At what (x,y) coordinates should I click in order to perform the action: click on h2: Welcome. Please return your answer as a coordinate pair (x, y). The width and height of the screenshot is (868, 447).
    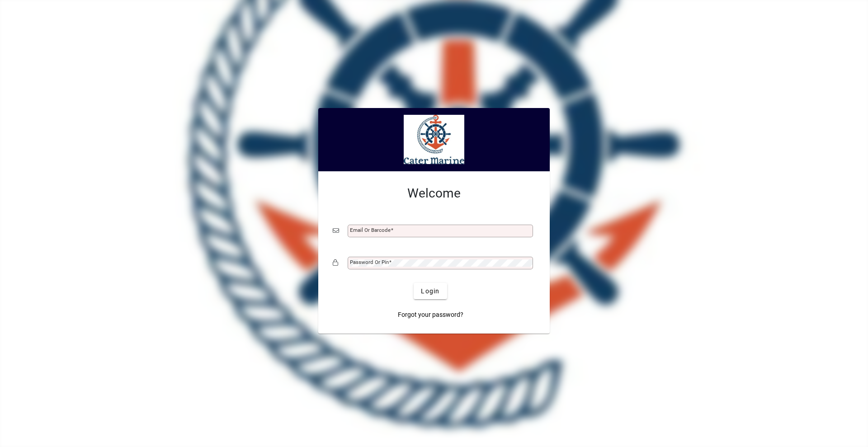
    Looking at the image, I should click on (434, 193).